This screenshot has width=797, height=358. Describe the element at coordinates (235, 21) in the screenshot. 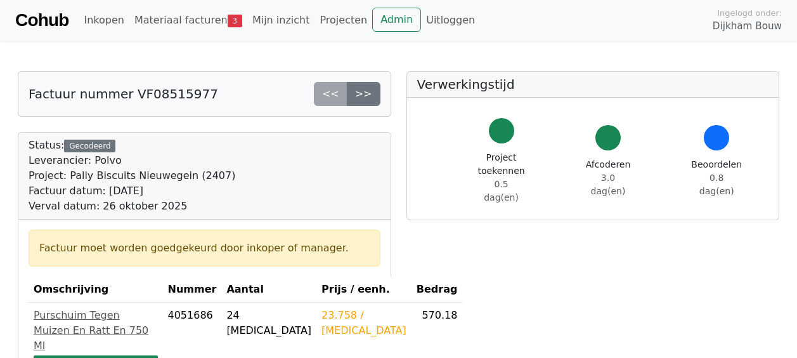

I see `span: 3` at that location.